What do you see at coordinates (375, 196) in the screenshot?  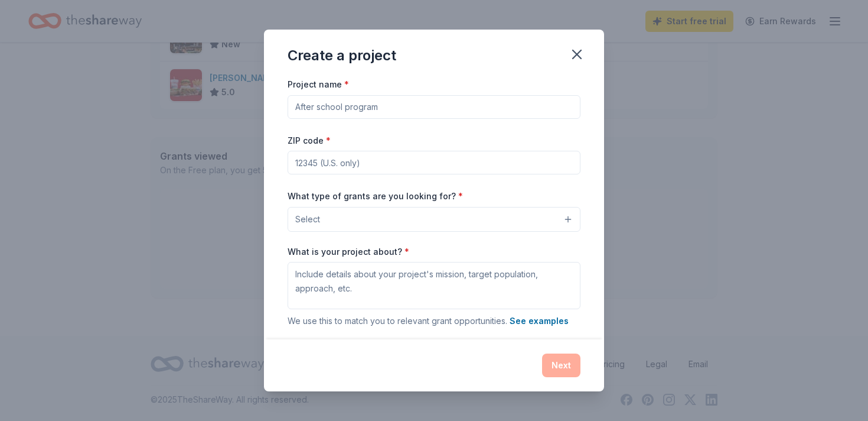 I see `label: What type of grants are you looking for?` at bounding box center [375, 196].